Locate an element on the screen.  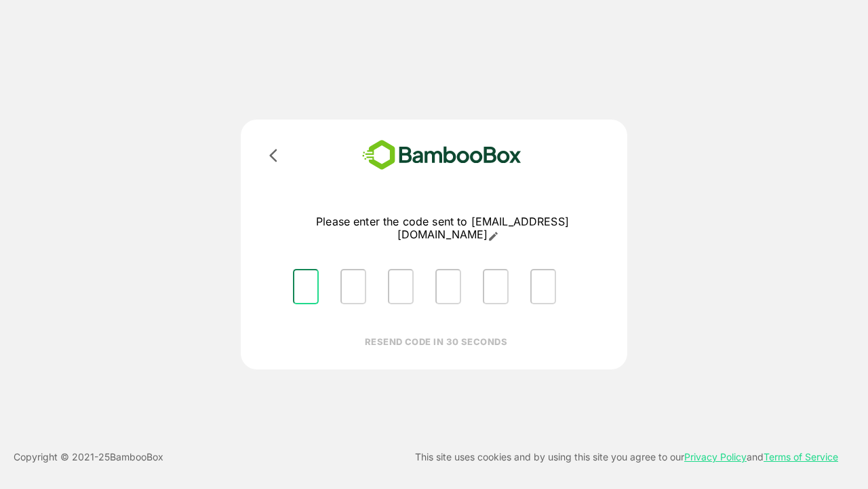
img: bamboobox is located at coordinates (442, 155).